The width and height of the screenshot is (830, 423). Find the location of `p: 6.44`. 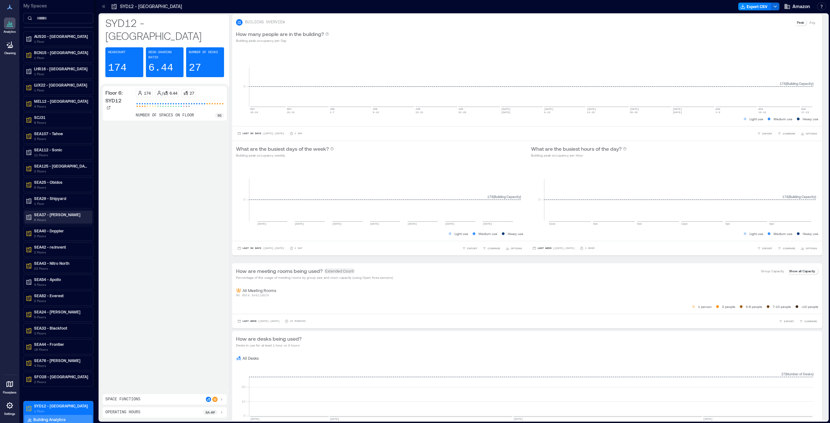

p: 6.44 is located at coordinates (161, 68).